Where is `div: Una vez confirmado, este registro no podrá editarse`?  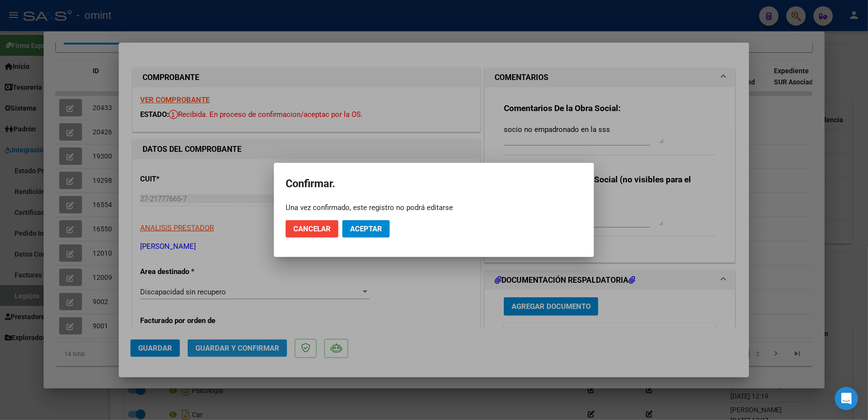
div: Una vez confirmado, este registro no podrá editarse is located at coordinates (434, 207).